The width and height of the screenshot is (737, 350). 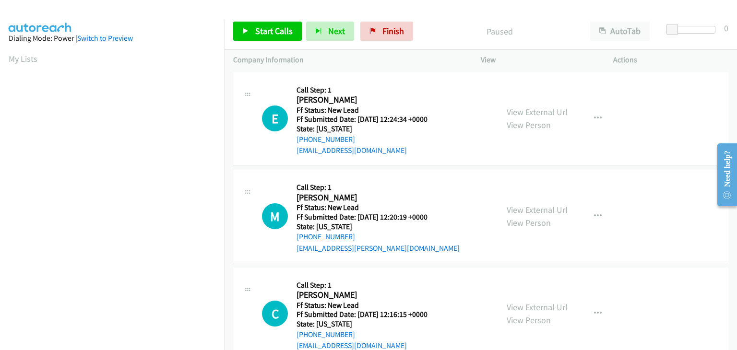 What do you see at coordinates (620, 31) in the screenshot?
I see `button: AutoTab` at bounding box center [620, 31].